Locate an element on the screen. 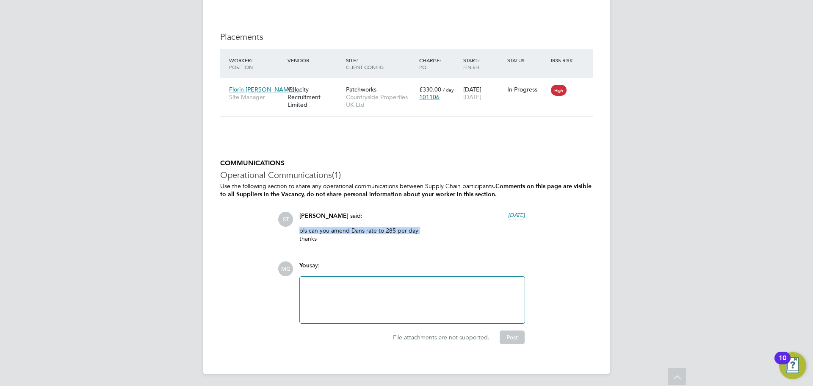  span: Site Manager is located at coordinates (256, 97).